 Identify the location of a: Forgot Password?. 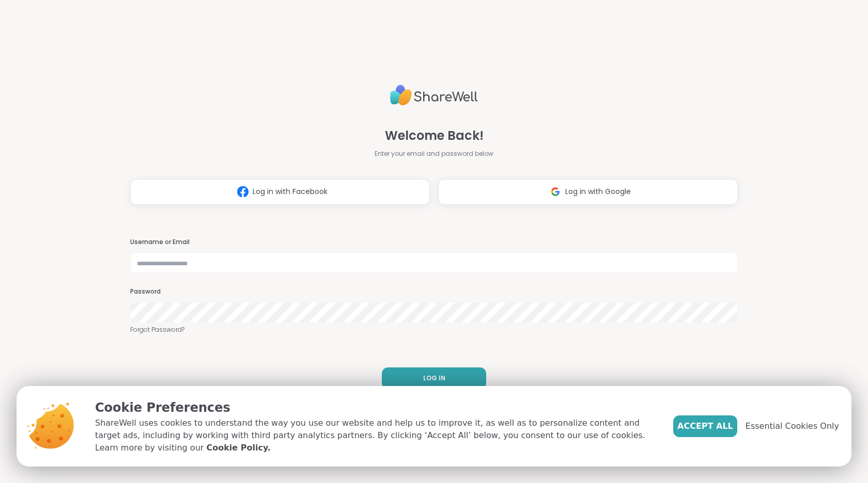
(434, 330).